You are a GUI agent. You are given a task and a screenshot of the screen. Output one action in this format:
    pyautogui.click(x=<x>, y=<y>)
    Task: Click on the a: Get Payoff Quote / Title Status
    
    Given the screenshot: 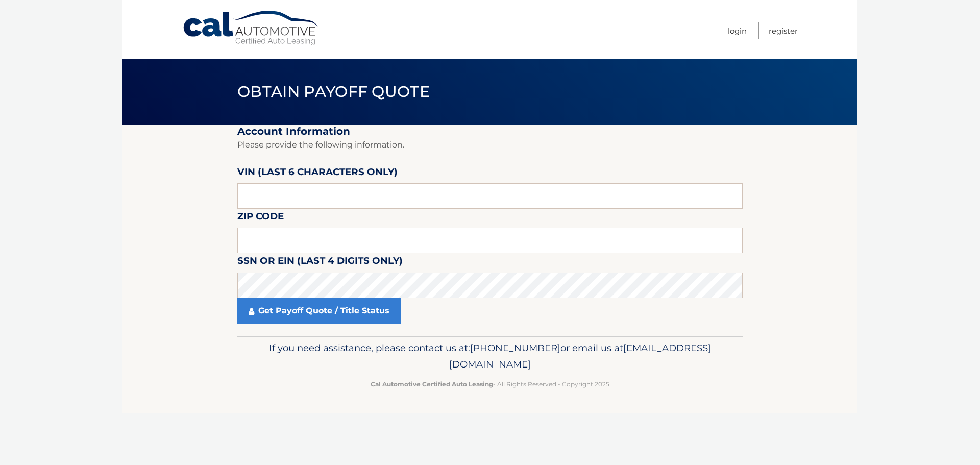 What is the action you would take?
    pyautogui.click(x=319, y=311)
    